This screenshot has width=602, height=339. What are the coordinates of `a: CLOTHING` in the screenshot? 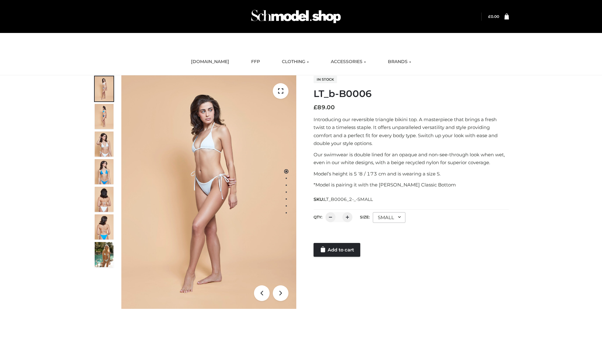 It's located at (295, 62).